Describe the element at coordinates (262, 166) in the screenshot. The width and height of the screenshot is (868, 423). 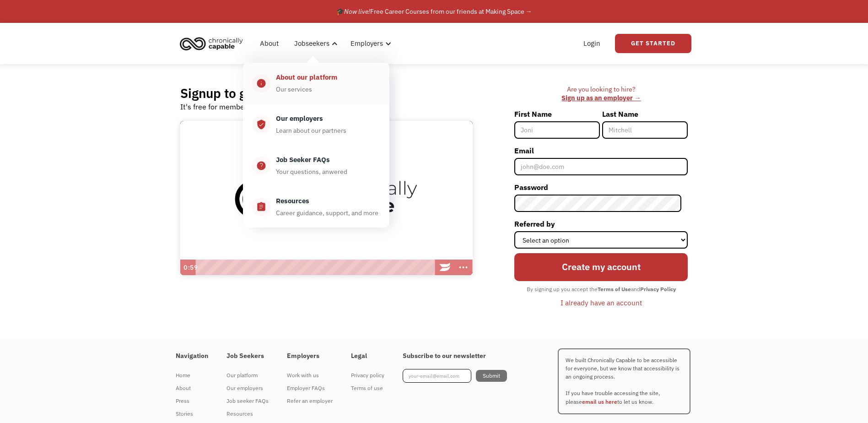
I see `div: help_center` at that location.